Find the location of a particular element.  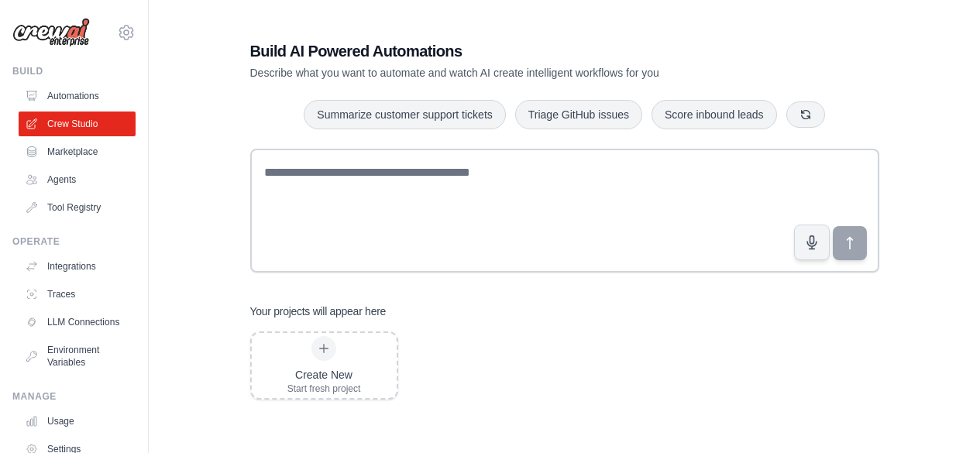

a: Environment Variables is located at coordinates (77, 356).